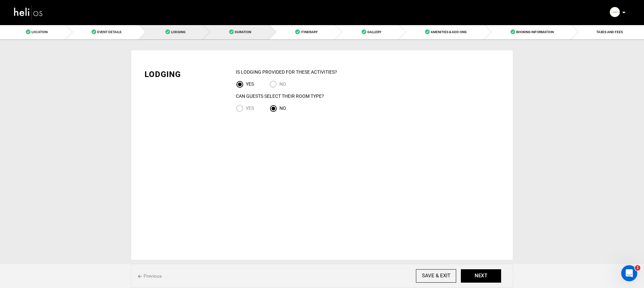 This screenshot has height=288, width=644. I want to click on span: TAXES AND FEES, so click(610, 32).